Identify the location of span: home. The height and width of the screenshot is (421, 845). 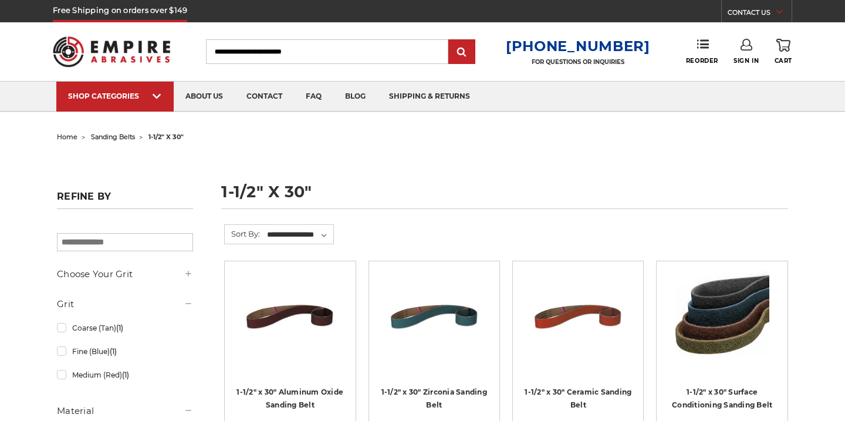
(67, 137).